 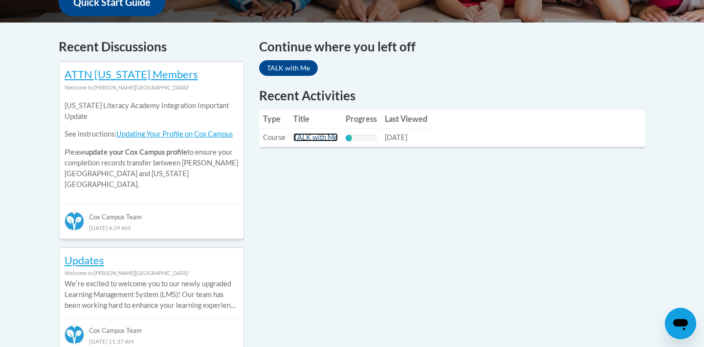 What do you see at coordinates (152, 46) in the screenshot?
I see `h4: Recent Discussions` at bounding box center [152, 46].